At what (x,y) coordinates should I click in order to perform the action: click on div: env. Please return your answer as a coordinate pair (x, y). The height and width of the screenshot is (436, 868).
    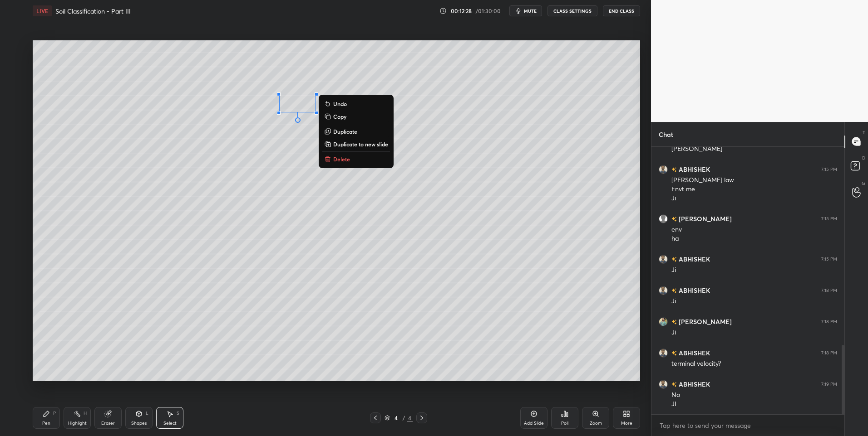
    Looking at the image, I should click on (753, 230).